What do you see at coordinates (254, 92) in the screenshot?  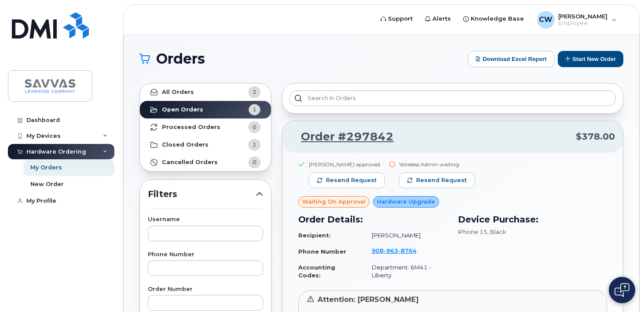 I see `span: 2` at bounding box center [254, 92].